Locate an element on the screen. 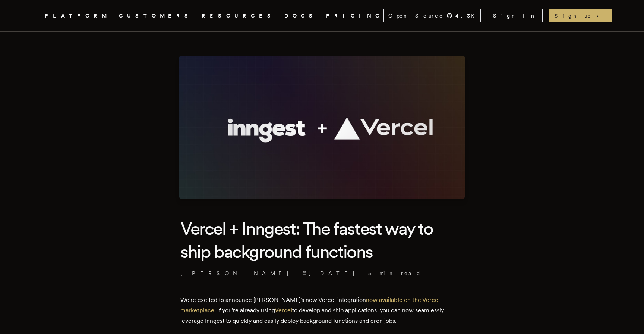  a: PRICING is located at coordinates (355, 16).